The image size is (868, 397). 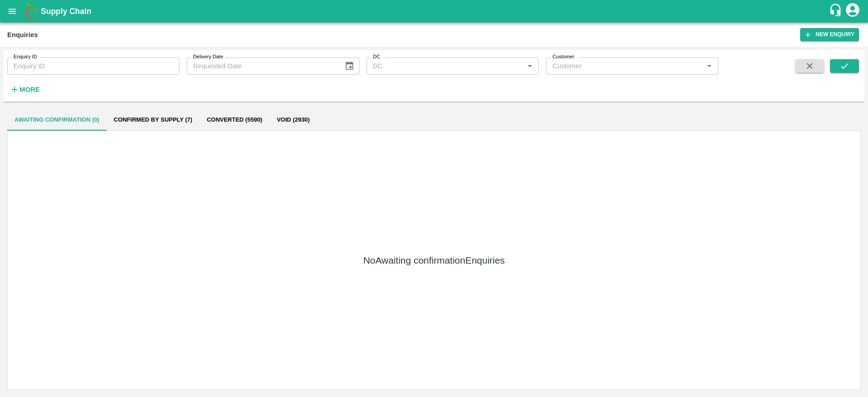 What do you see at coordinates (376, 57) in the screenshot?
I see `label: DC` at bounding box center [376, 57].